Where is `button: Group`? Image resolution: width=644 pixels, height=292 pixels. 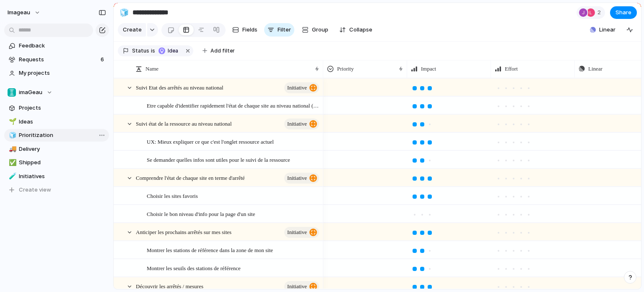
button: Group is located at coordinates (315, 30).